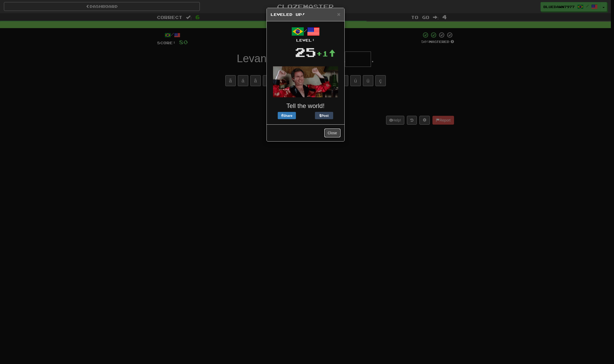 The width and height of the screenshot is (614, 364). Describe the element at coordinates (324, 116) in the screenshot. I see `button: Post` at that location.